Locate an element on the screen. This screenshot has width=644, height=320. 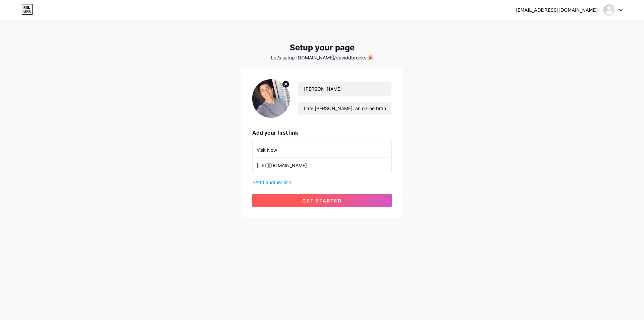
input: Link name (My Instagram) is located at coordinates (322, 150).